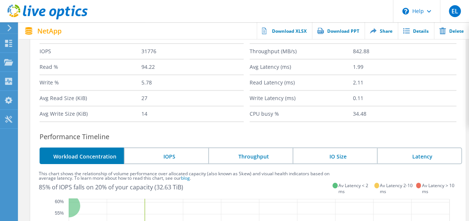 This screenshot has height=221, width=469. What do you see at coordinates (396, 189) in the screenshot?
I see `label: Av Latency 2-10 ms` at bounding box center [396, 189].